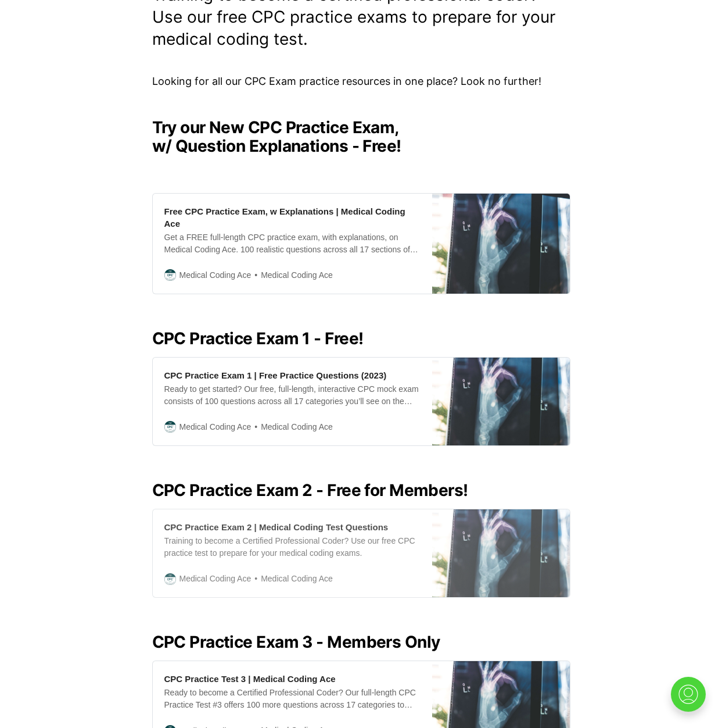  I want to click on div: Get a FREE full-length CPC practice exam, with explanations, on Medical Coding Ace. 100 realistic..., so click(292, 243).